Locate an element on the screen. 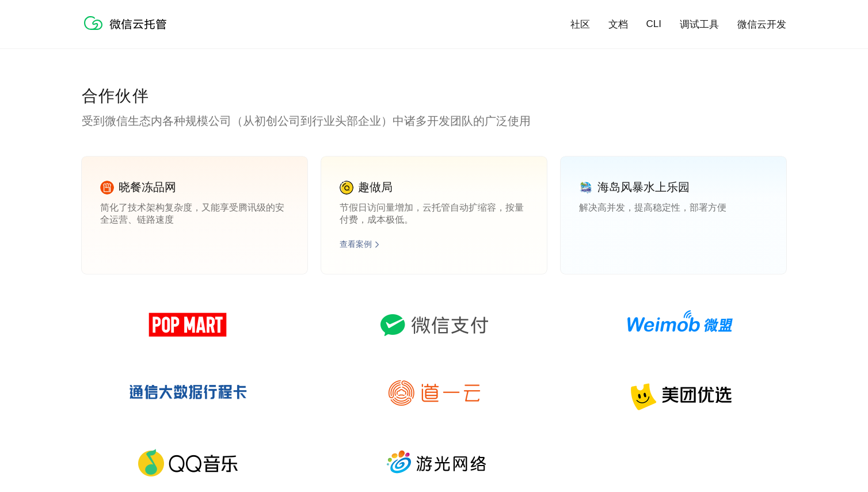  a: 查看案例 is located at coordinates (356, 245).